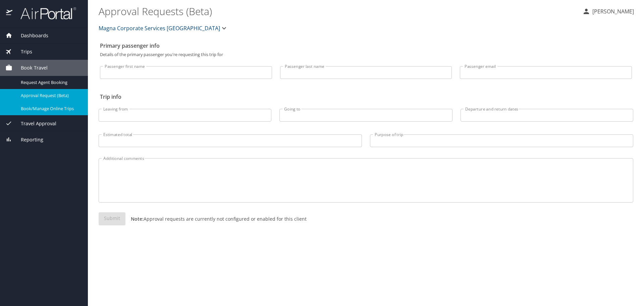 Image resolution: width=644 pixels, height=306 pixels. I want to click on p: Details of the primary passenger you're requesting this trip for, so click(366, 55).